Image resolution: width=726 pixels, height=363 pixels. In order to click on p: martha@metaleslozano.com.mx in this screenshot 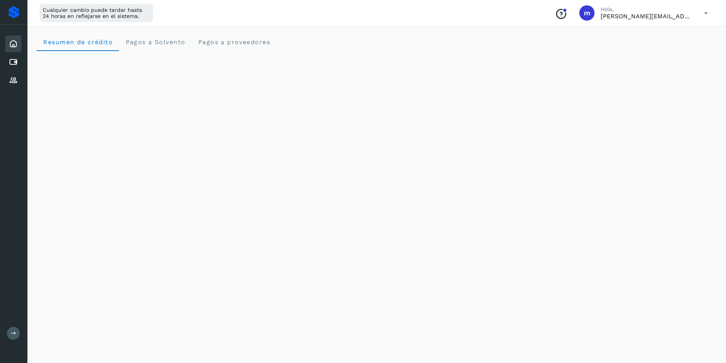, I will do `click(647, 16)`.